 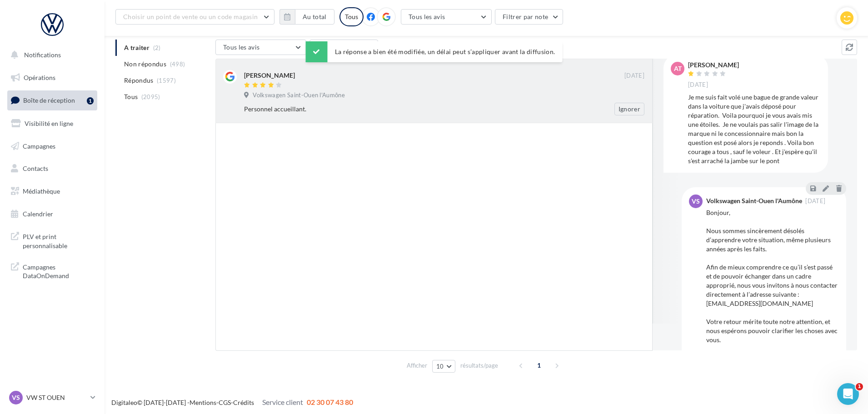 I want to click on a: Calendrier, so click(x=52, y=214).